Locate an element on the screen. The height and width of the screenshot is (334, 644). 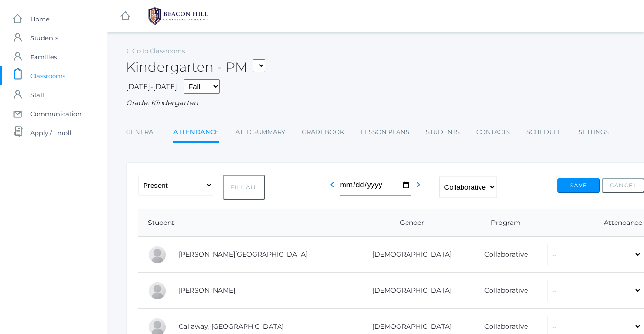
span: Classrooms is located at coordinates (48, 76).